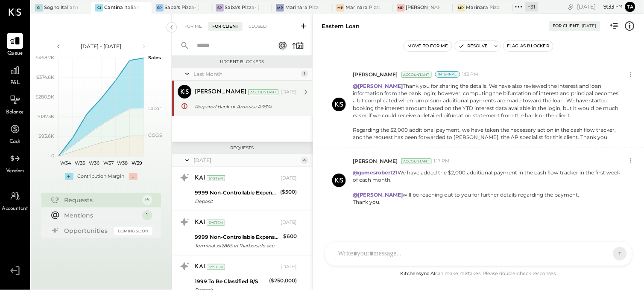 The width and height of the screenshot is (644, 290). I want to click on p: Thank you for sharing the details. We have also reviewed the interest and loan information from t..., so click(487, 111).